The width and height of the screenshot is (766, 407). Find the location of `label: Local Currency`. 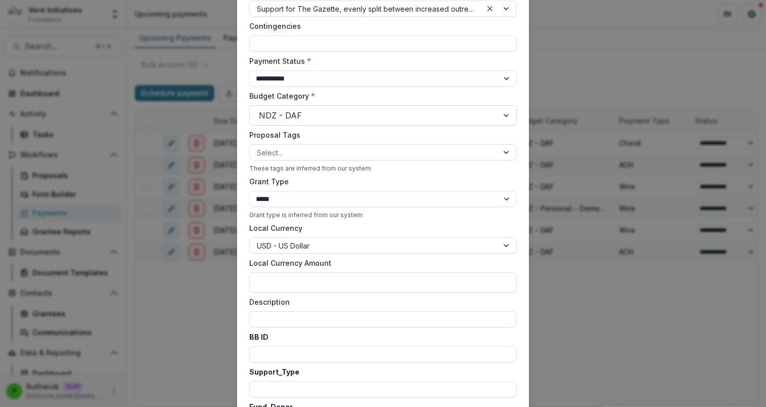

label: Local Currency is located at coordinates (276, 228).